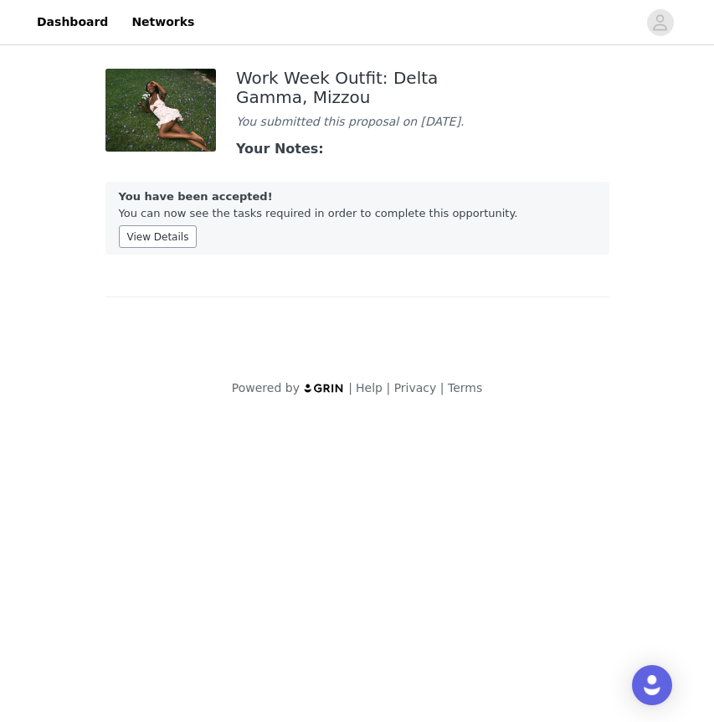  Describe the element at coordinates (369, 388) in the screenshot. I see `a: Help` at that location.